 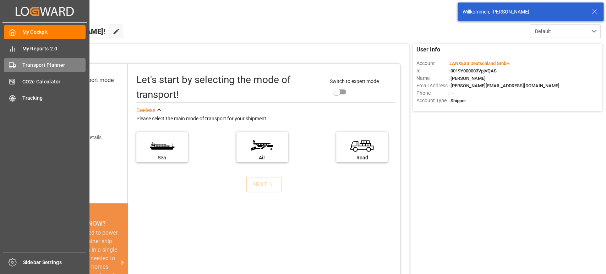 I want to click on span: Account, so click(x=433, y=63).